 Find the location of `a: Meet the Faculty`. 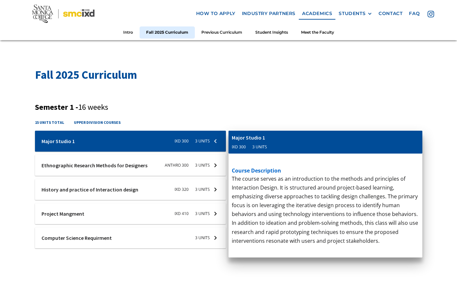

a: Meet the Faculty is located at coordinates (317, 32).